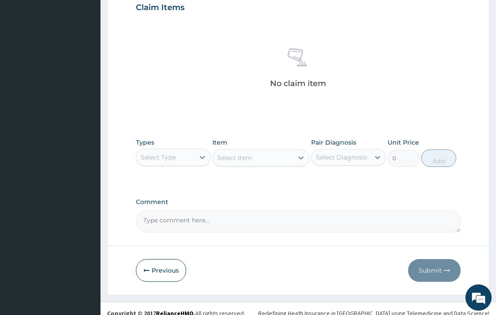  Describe the element at coordinates (341, 157) in the screenshot. I see `div: Select Diagnosis` at that location.